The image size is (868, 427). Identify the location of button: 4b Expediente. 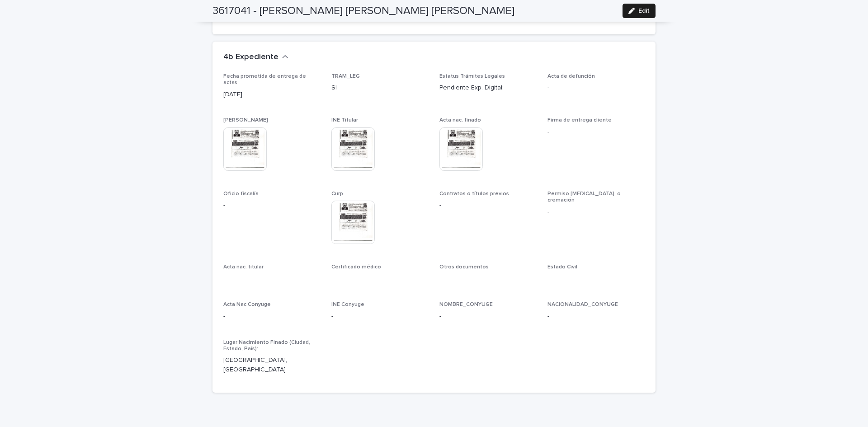
(256, 57).